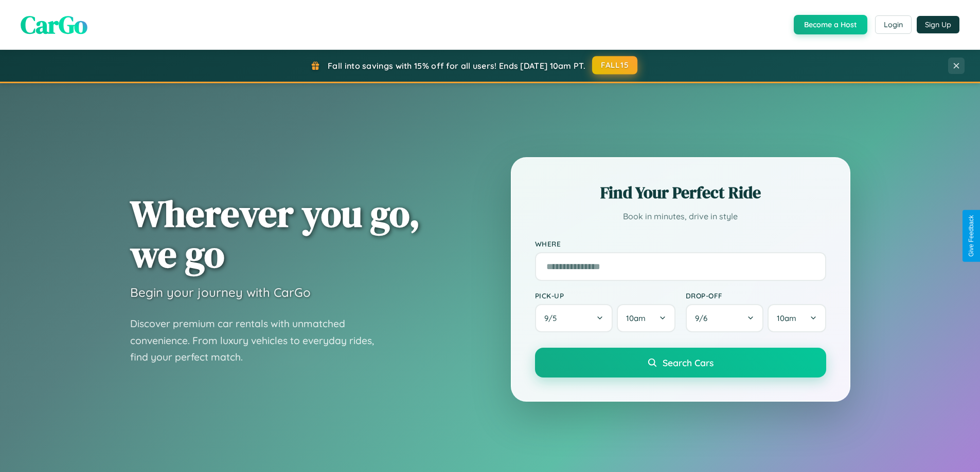  I want to click on h3: Begin your journey with CarGo, so click(220, 293).